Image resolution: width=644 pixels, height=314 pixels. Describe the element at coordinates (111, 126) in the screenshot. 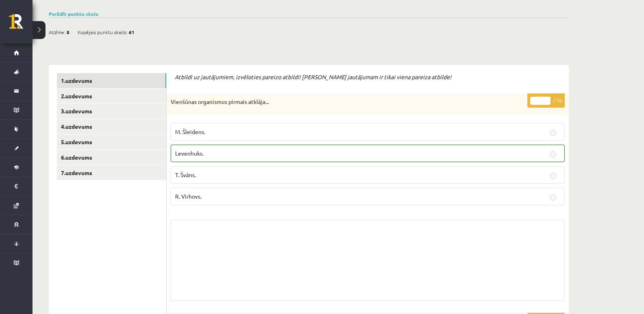

I see `a: 4.uzdevums` at that location.